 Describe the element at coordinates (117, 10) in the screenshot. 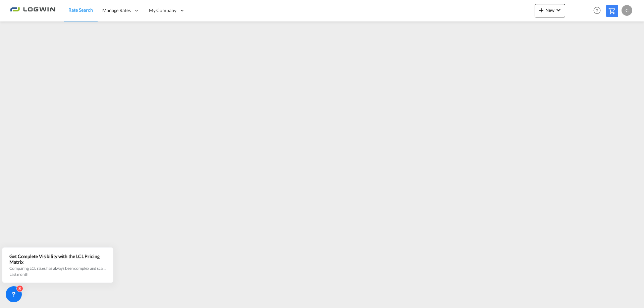

I see `span: Manage Rates` at that location.